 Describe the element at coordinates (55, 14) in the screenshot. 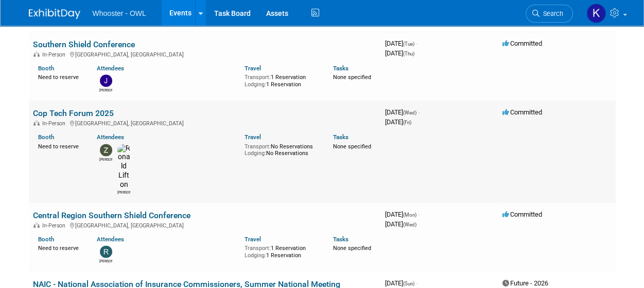

I see `img: ExhibitDay` at that location.